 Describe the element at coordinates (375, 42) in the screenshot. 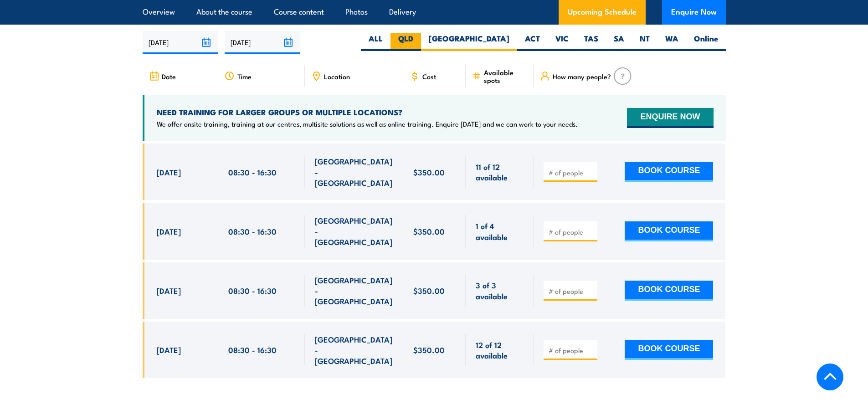

I see `label: ALL` at that location.